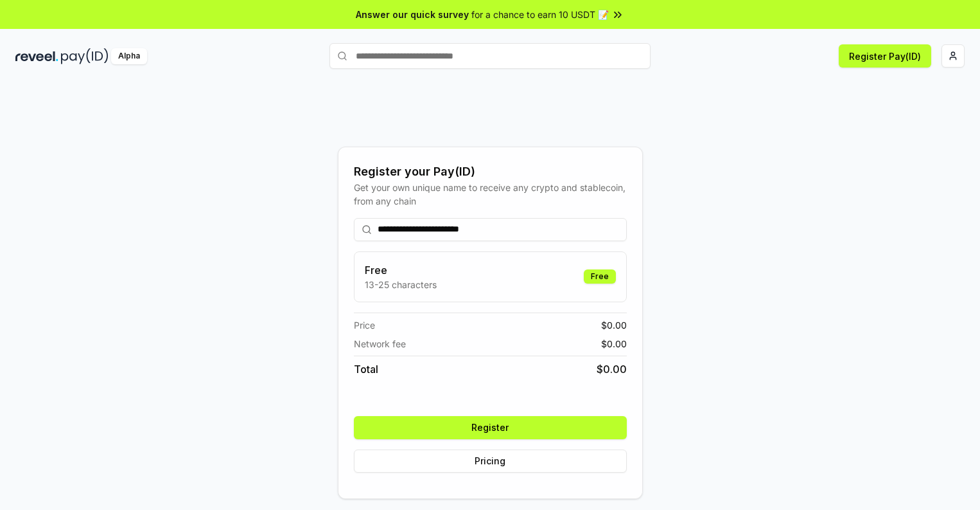 This screenshot has width=980, height=510. Describe the element at coordinates (600, 276) in the screenshot. I see `div: Free` at that location.